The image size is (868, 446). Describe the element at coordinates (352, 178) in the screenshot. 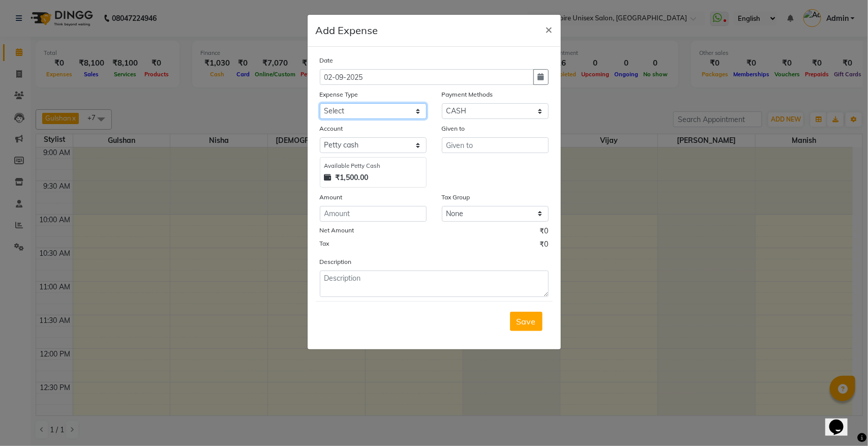

I see `strong: ₹1,500.00` at that location.